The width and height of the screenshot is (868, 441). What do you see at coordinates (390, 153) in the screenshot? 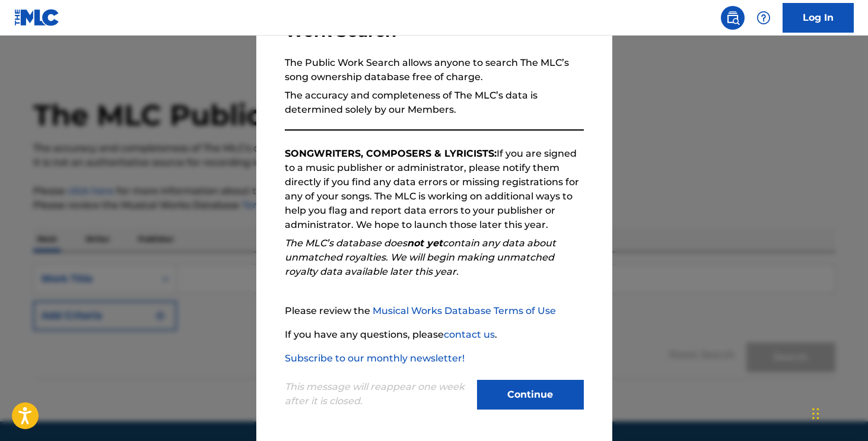
I see `strong: SONGWRITERS, COMPOSERS & LYRICISTS:` at bounding box center [390, 153].